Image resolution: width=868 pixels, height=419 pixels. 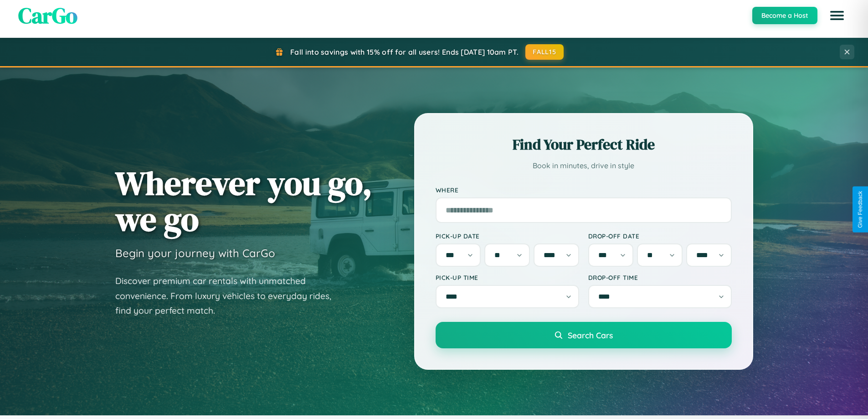 I want to click on p: Discover premium car rentals with unmatched convenience. From luxury vehicles to everyday rides, ..., so click(x=229, y=296).